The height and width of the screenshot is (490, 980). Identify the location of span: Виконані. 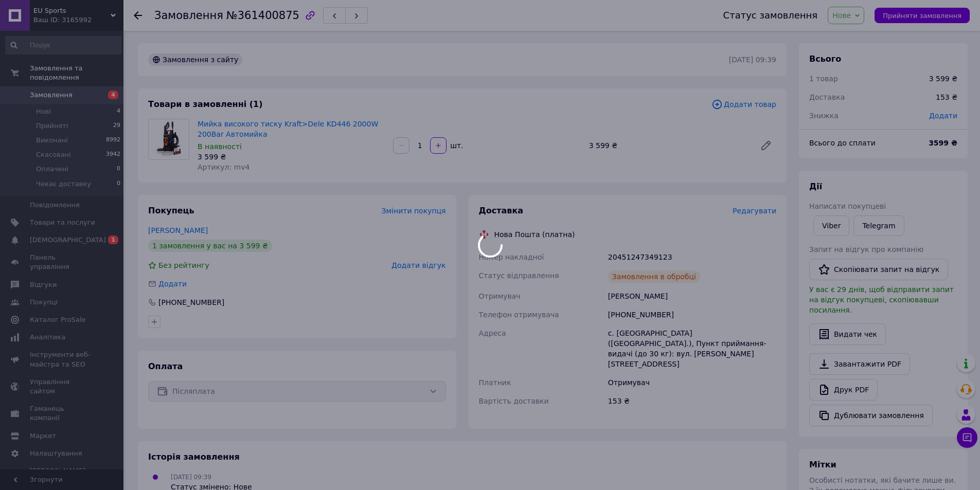
(52, 141).